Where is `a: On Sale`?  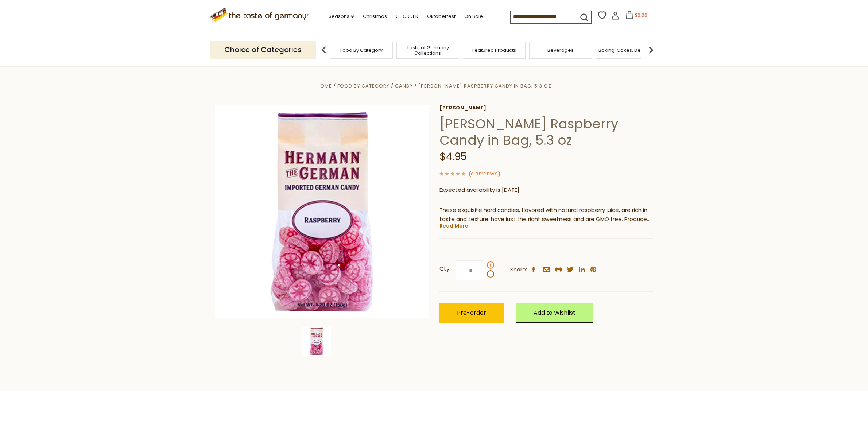
a: On Sale is located at coordinates (473, 16).